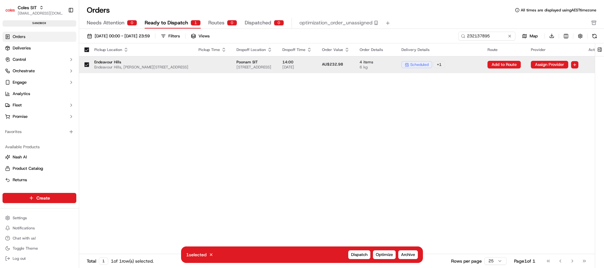 The height and width of the screenshot is (268, 604). What do you see at coordinates (19, 60) in the screenshot?
I see `span: Control` at bounding box center [19, 60].